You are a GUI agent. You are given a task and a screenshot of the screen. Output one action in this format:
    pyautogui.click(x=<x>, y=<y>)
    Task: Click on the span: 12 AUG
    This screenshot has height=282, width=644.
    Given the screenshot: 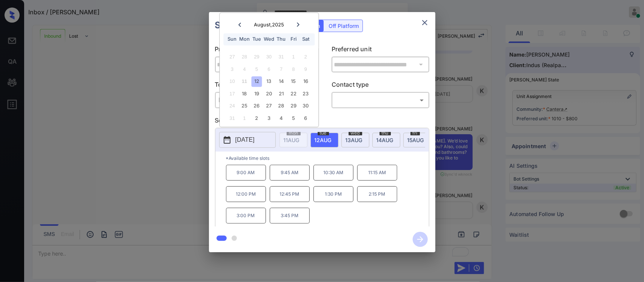 What is the action you would take?
    pyautogui.click(x=323, y=140)
    